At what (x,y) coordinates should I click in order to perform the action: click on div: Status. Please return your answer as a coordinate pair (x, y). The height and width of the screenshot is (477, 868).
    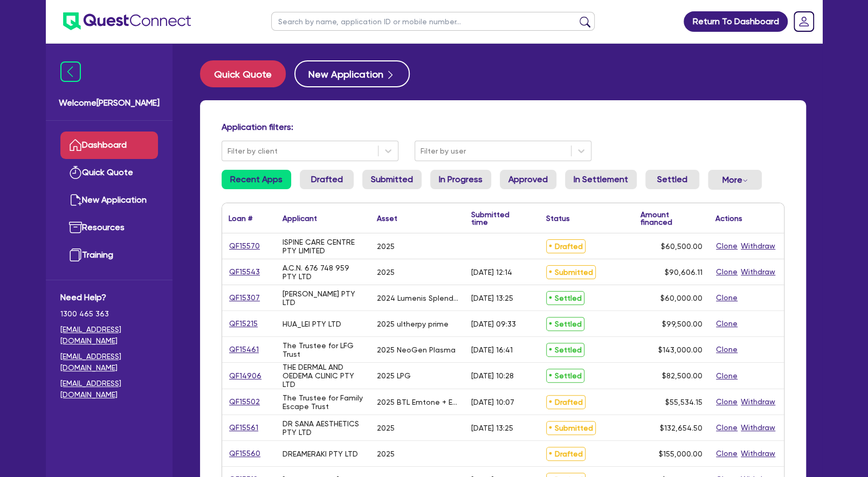
    Looking at the image, I should click on (558, 218).